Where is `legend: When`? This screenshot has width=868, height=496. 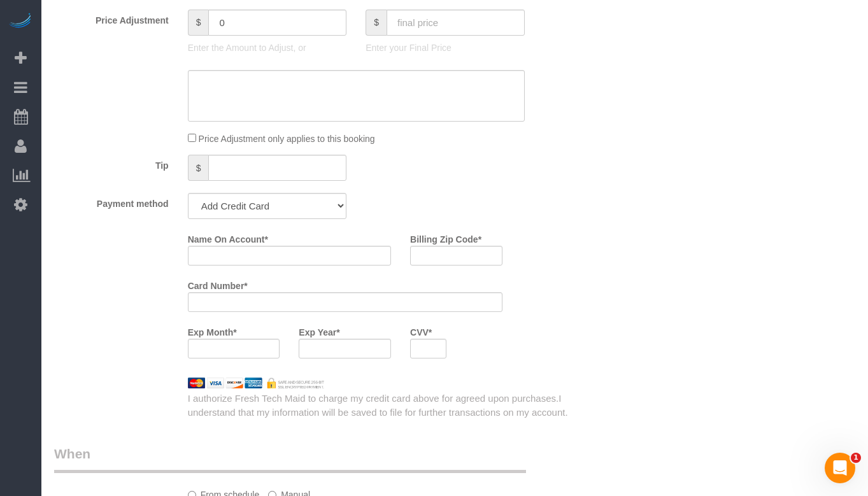 legend: When is located at coordinates (290, 458).